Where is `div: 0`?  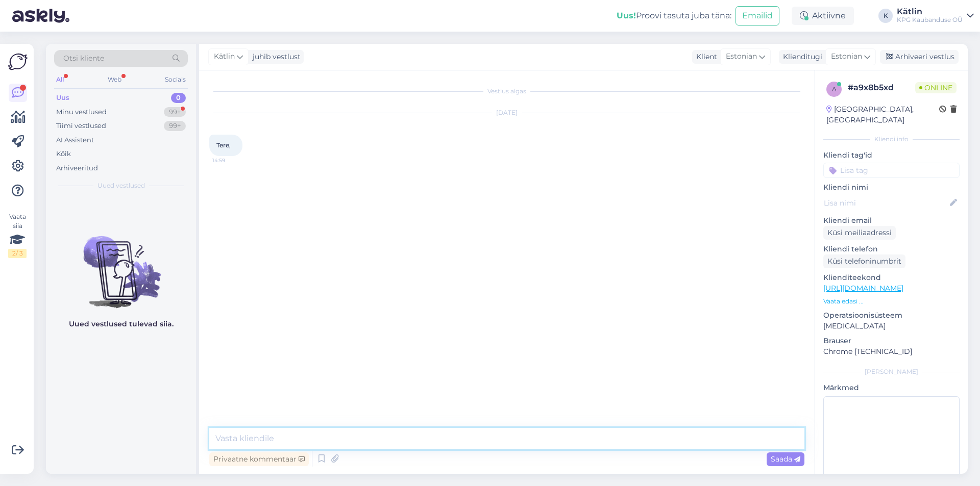 div: 0 is located at coordinates (178, 98).